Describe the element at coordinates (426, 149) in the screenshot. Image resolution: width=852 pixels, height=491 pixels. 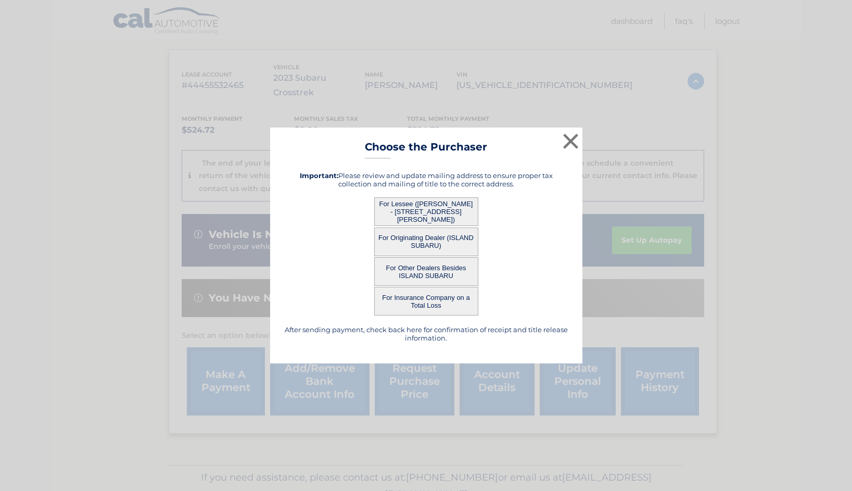
I see `h3: Choose the Purchaser` at that location.